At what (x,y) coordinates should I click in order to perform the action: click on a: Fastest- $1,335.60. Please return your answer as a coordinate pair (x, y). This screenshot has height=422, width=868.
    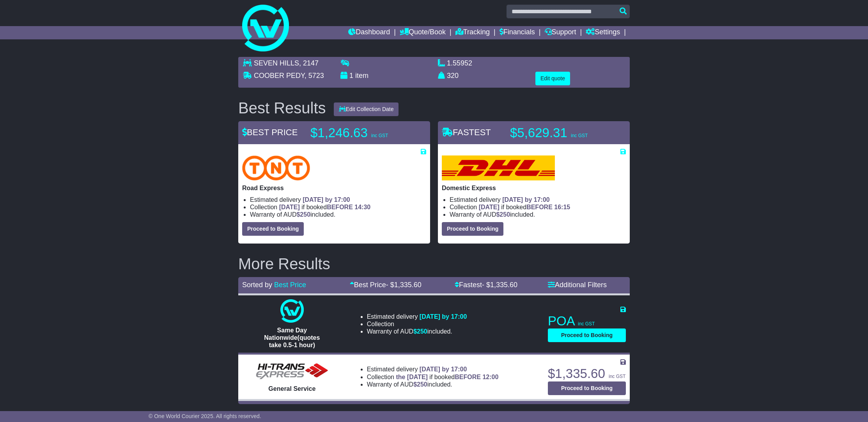
    Looking at the image, I should click on (486, 285).